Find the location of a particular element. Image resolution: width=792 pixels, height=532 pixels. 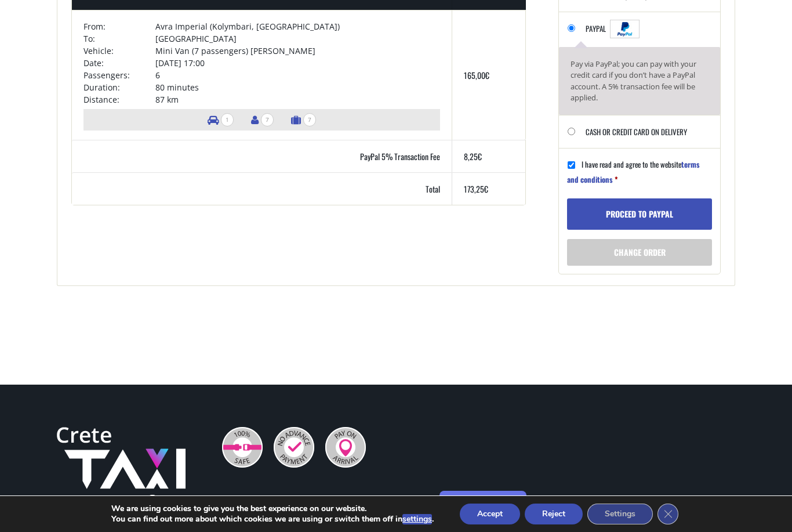

span: 1 is located at coordinates (227, 119).